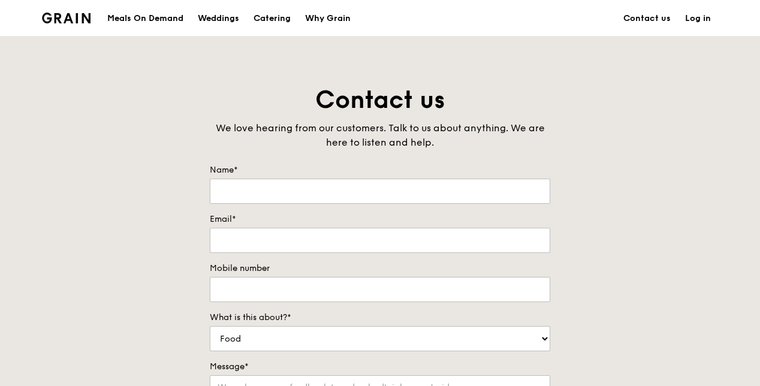  I want to click on label: Message*, so click(380, 367).